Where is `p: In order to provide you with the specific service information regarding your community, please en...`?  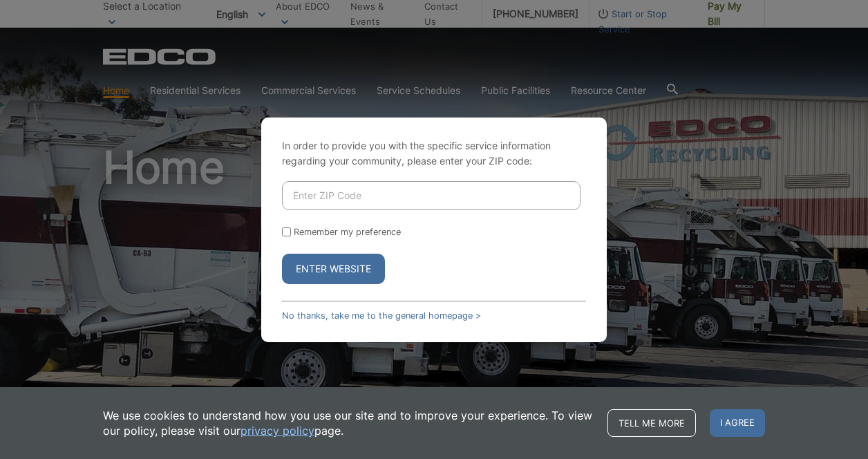
p: In order to provide you with the specific service information regarding your community, please en... is located at coordinates (434, 154).